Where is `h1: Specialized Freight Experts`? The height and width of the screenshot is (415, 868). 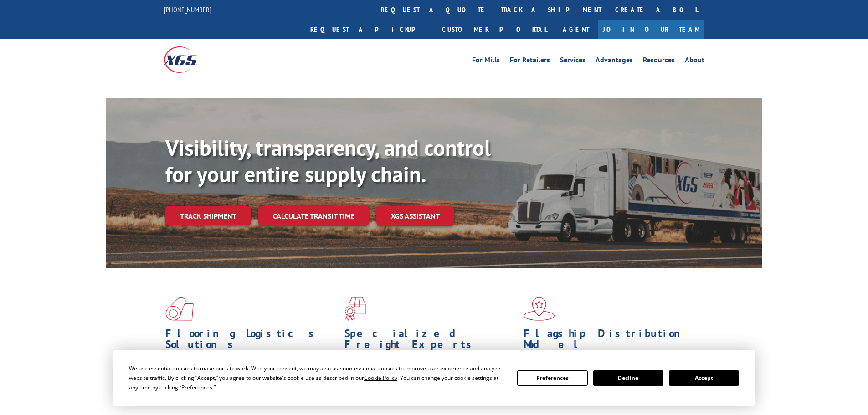 h1: Specialized Freight Experts is located at coordinates (431, 341).